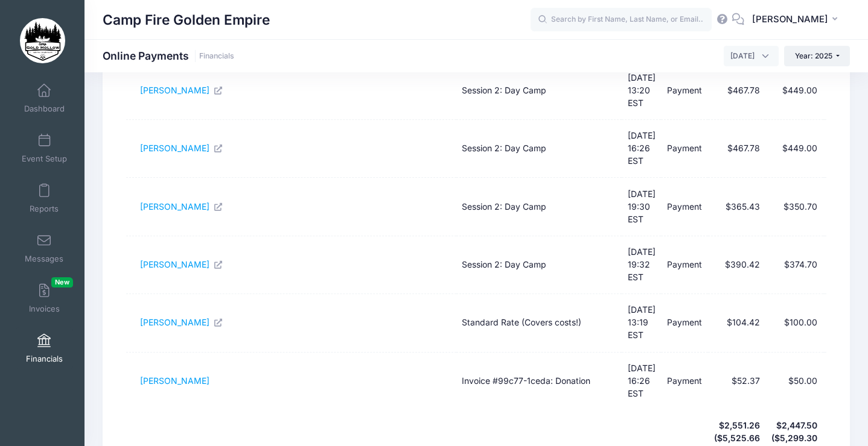 Image resolution: width=868 pixels, height=446 pixels. What do you see at coordinates (44, 109) in the screenshot?
I see `span: Dashboard` at bounding box center [44, 109].